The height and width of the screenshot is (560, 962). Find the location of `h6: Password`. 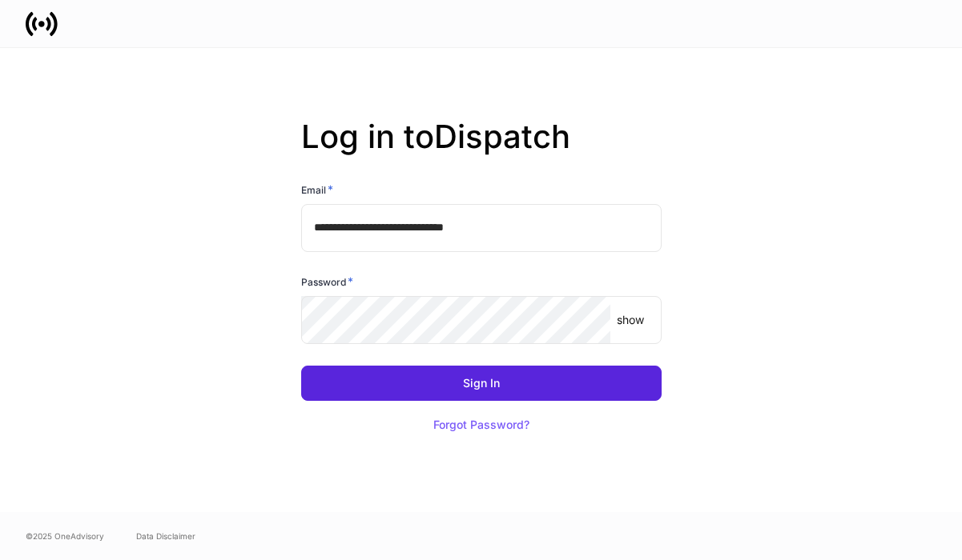

h6: Password is located at coordinates (326, 282).